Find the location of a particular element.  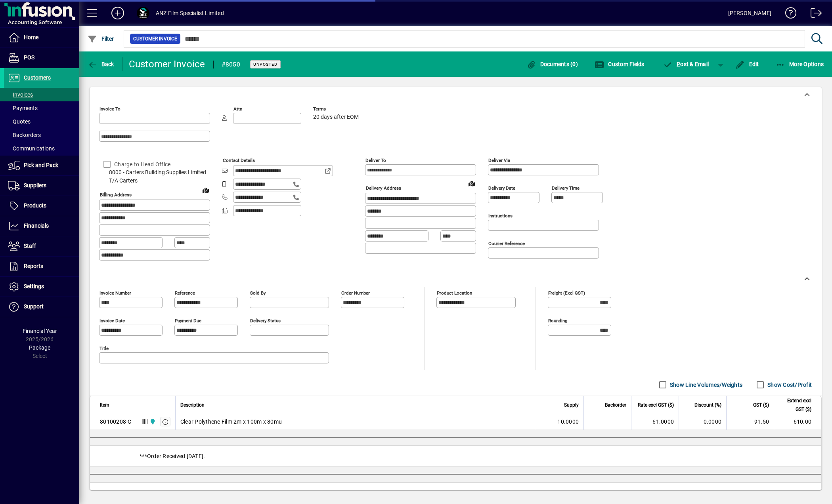

span: Financial Year is located at coordinates (39, 331).